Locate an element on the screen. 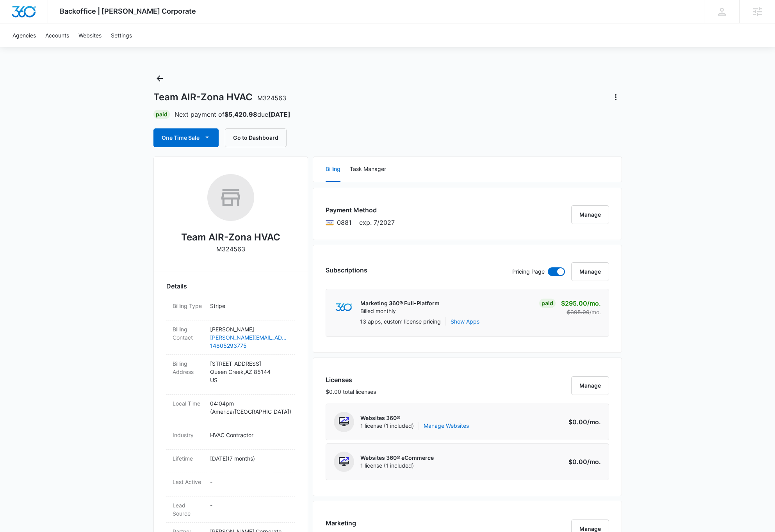 This screenshot has height=532, width=775. div: Billing TypeStripe is located at coordinates (231, 308).